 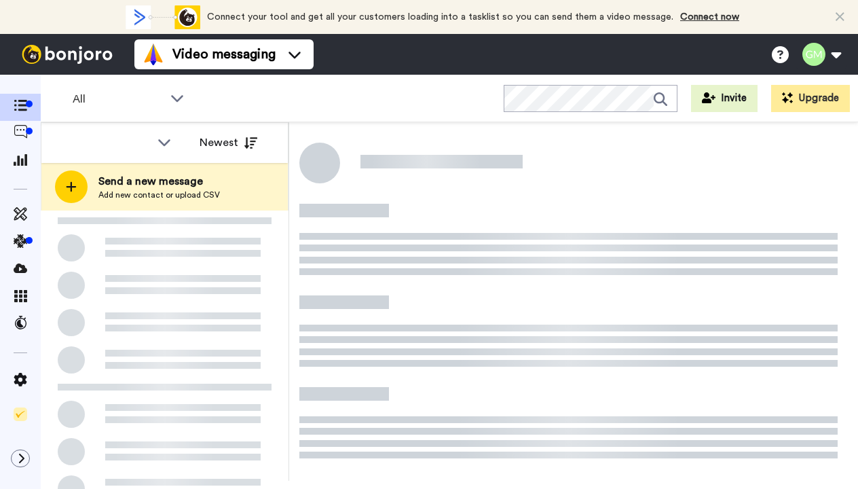 What do you see at coordinates (20, 414) in the screenshot?
I see `img: Checklist.svg` at bounding box center [20, 414].